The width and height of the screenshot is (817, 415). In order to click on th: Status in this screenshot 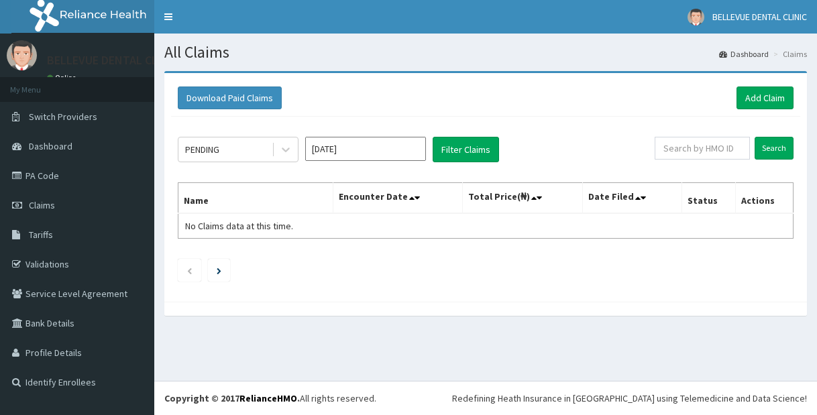, I will do `click(708, 199)`.